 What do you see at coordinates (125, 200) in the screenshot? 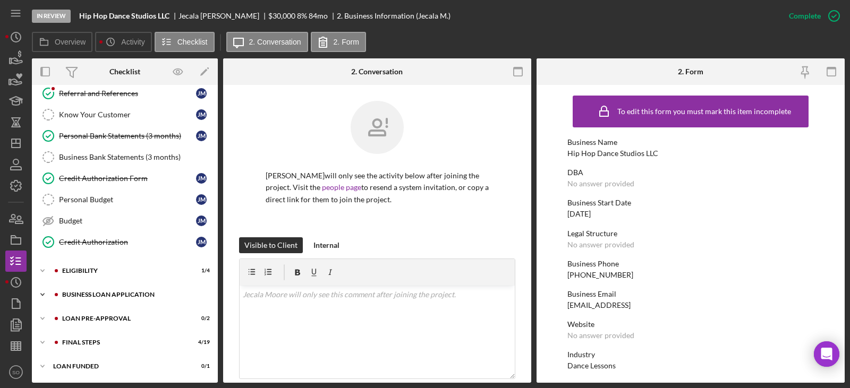
I see `a: Personal BudgetJM` at bounding box center [125, 200].